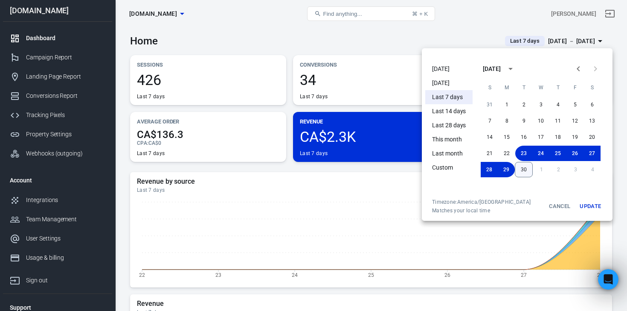 The image size is (627, 311). I want to click on button: 7, so click(490, 121).